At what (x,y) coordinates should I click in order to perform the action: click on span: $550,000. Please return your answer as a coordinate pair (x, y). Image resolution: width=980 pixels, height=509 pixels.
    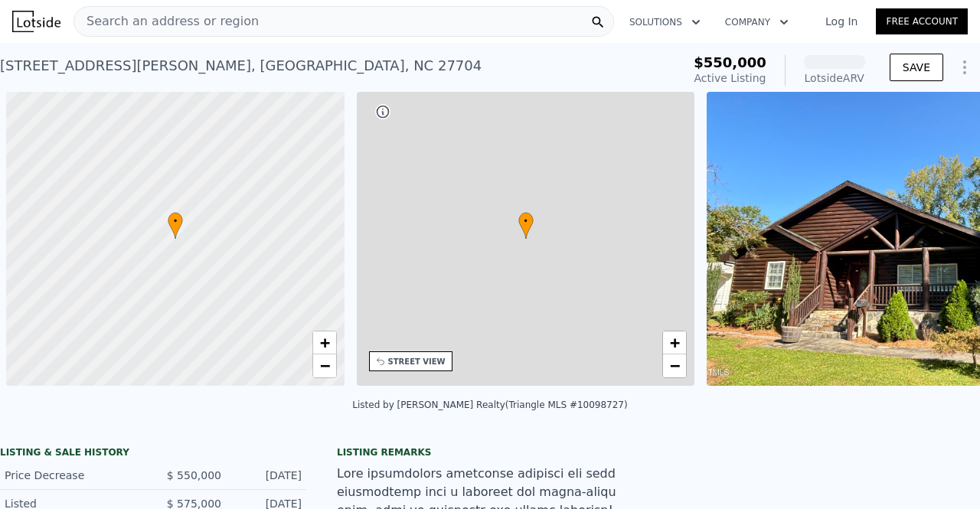
    Looking at the image, I should click on (729, 63).